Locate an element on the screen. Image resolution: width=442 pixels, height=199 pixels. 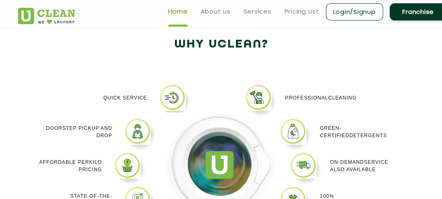
p: On-demand service also available is located at coordinates (363, 166).